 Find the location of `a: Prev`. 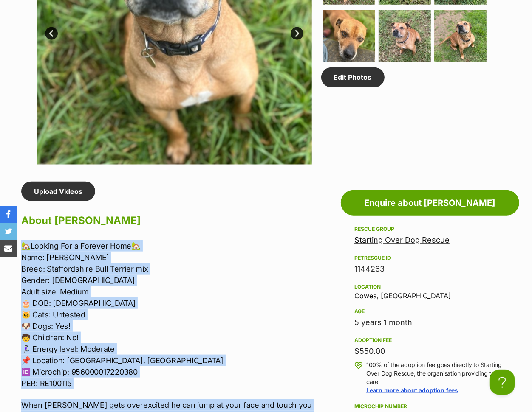

a: Prev is located at coordinates (51, 33).